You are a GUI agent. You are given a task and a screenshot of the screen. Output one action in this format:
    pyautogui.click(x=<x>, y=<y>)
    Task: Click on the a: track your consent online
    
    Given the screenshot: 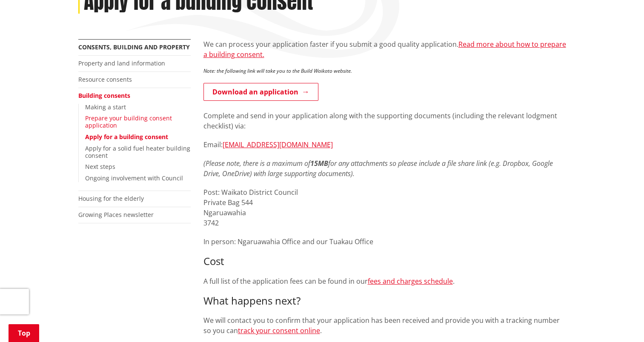 What is the action you would take?
    pyautogui.click(x=279, y=330)
    